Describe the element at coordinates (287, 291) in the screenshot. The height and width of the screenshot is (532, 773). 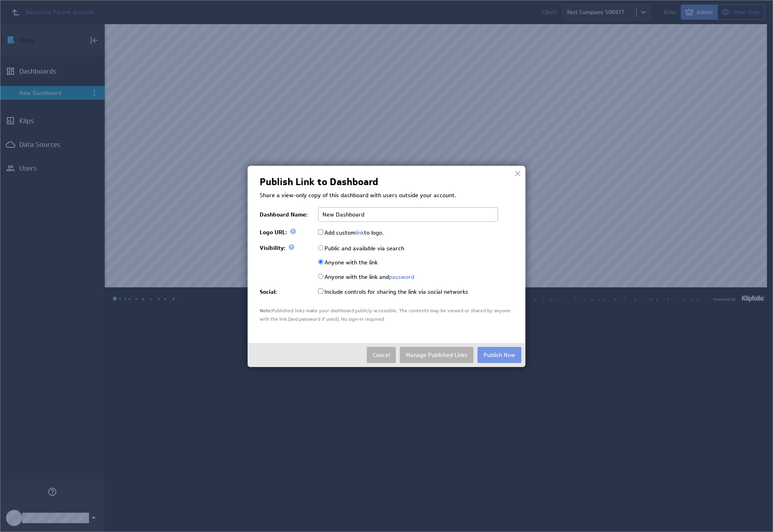
I see `td: Social:` at that location.